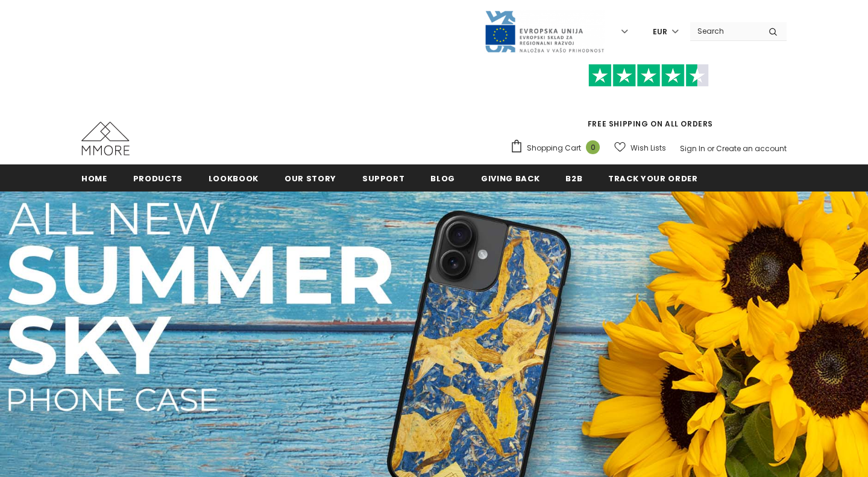 The image size is (868, 477). Describe the element at coordinates (544, 31) in the screenshot. I see `img: Javni Razpis` at that location.